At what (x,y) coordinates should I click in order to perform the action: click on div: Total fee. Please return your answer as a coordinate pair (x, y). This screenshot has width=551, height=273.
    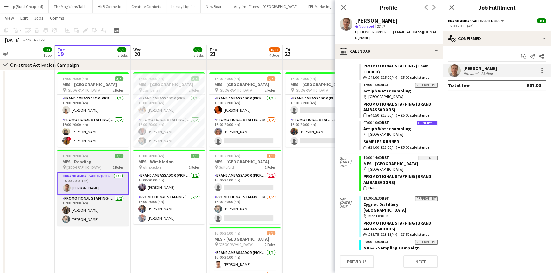
    Looking at the image, I should click on (458, 85).